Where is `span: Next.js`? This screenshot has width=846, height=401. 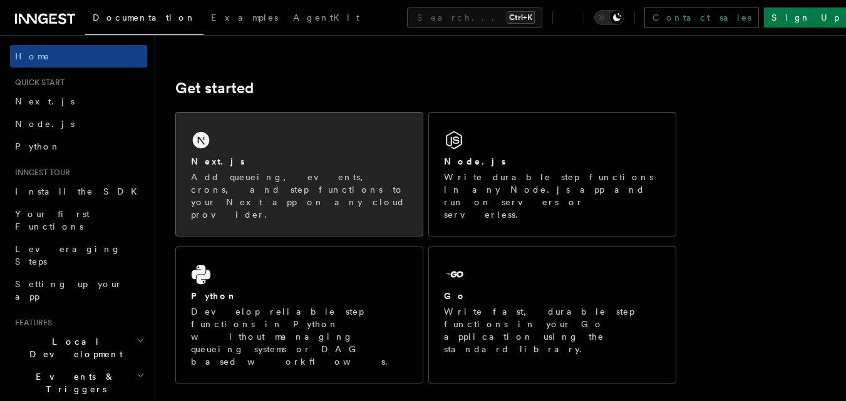 span: Next.js is located at coordinates (44, 101).